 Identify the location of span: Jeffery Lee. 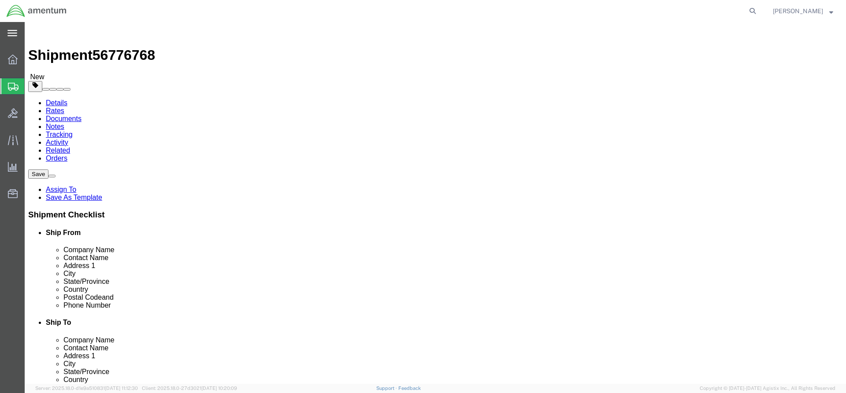
(798, 11).